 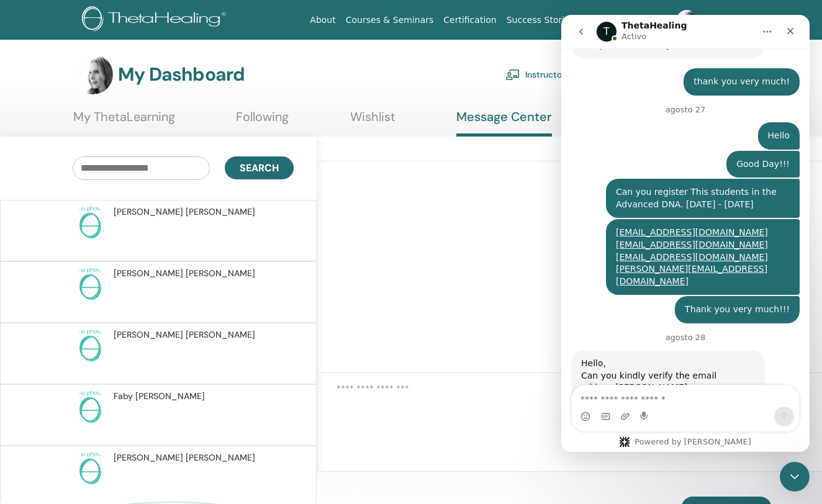 I want to click on a: Success Stories, so click(x=540, y=20).